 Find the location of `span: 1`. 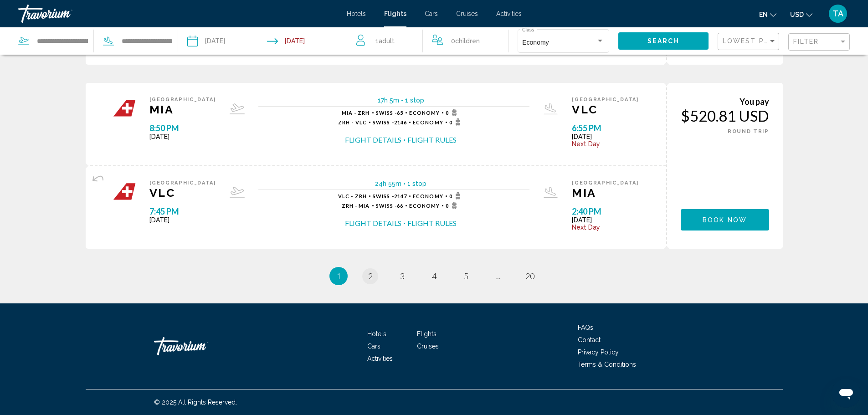

span: 1 is located at coordinates (385, 41).